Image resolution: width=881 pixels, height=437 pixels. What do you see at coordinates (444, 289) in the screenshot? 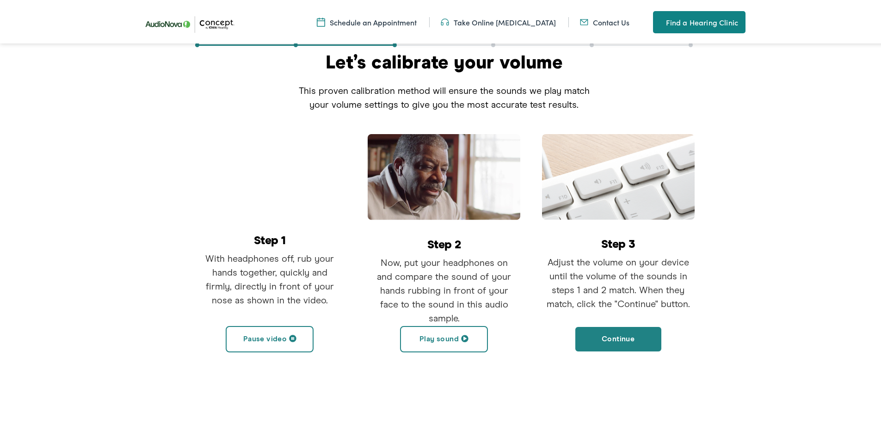
I see `p: Now, put your headphones on and compare the sound of your hands rubbing in front of your face to ...` at bounding box center [444, 289].